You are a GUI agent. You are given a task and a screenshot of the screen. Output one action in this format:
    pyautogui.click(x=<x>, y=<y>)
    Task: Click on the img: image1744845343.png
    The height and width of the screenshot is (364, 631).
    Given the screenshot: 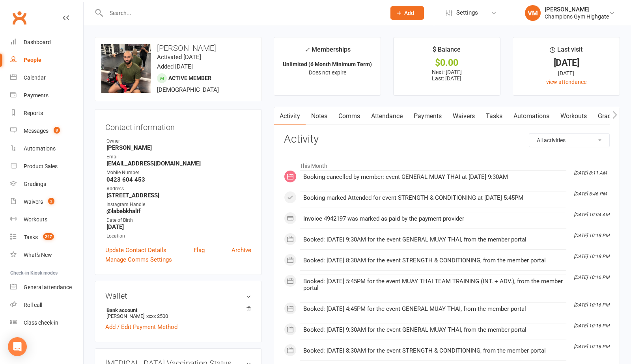 What is the action you would take?
    pyautogui.click(x=126, y=68)
    